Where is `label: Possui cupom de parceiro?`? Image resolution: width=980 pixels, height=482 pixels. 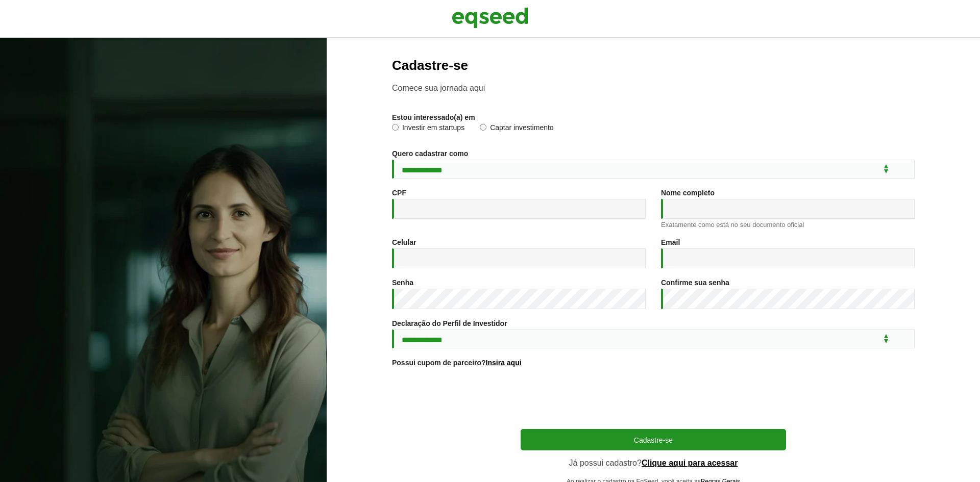 label: Possui cupom de parceiro? is located at coordinates (457, 363).